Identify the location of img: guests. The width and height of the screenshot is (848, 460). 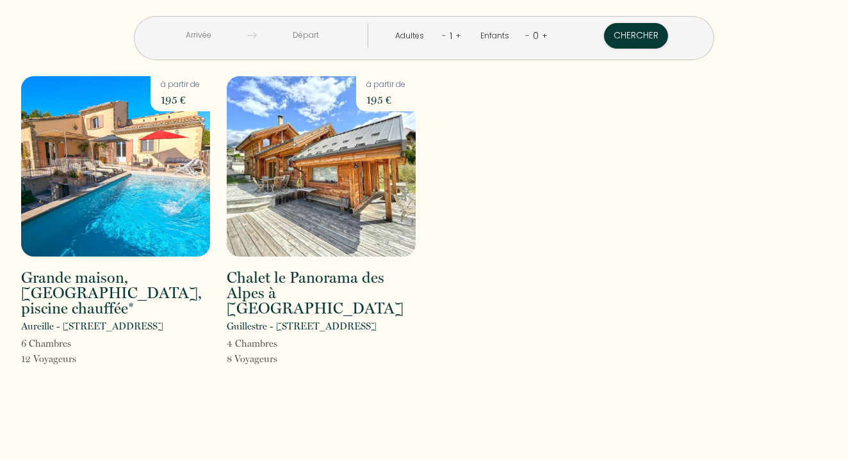
(252, 35).